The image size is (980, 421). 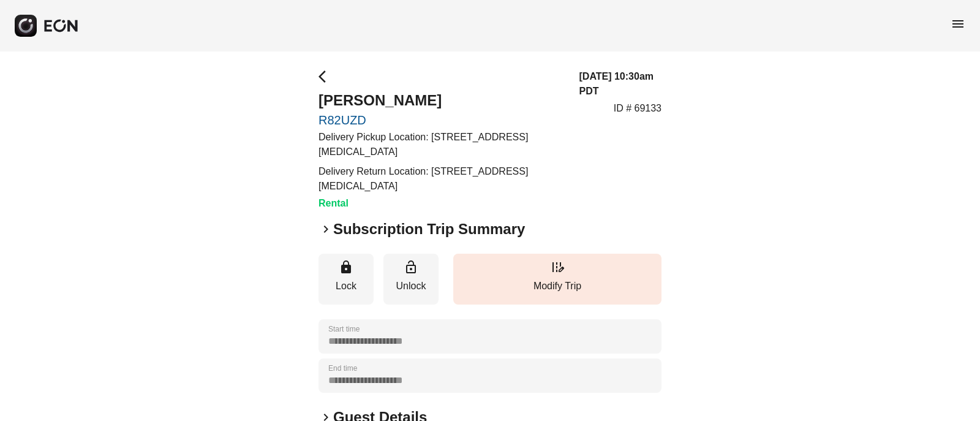 I want to click on button: Unlock, so click(x=411, y=279).